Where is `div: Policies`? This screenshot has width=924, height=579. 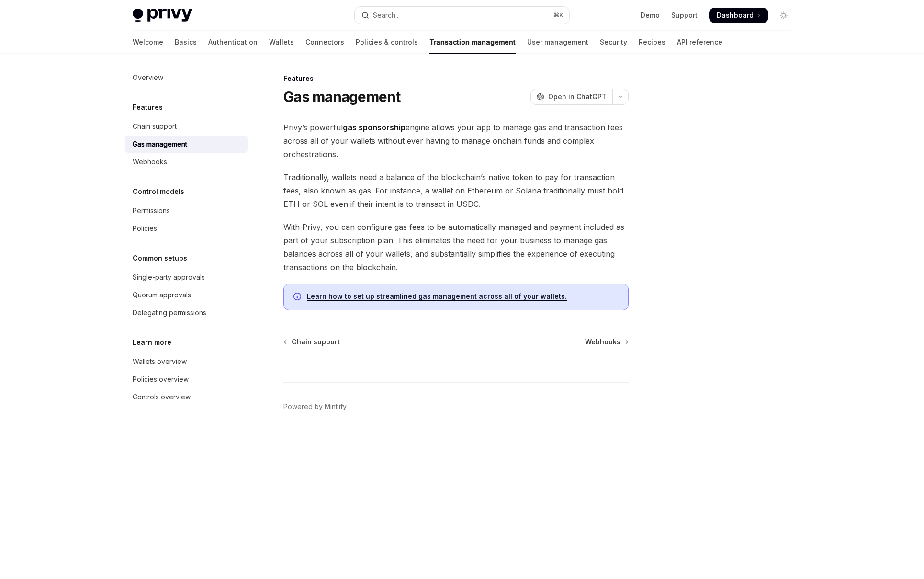
div: Policies is located at coordinates (145, 228).